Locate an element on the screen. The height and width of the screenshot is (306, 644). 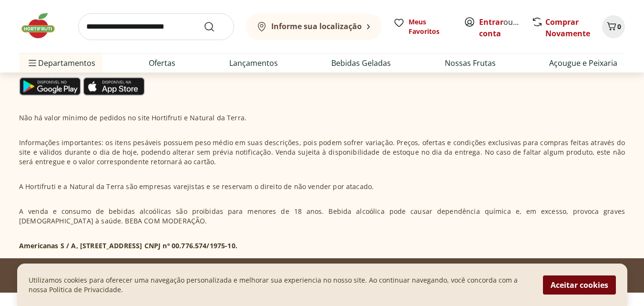
a: Nossas Frutas is located at coordinates (470, 63).